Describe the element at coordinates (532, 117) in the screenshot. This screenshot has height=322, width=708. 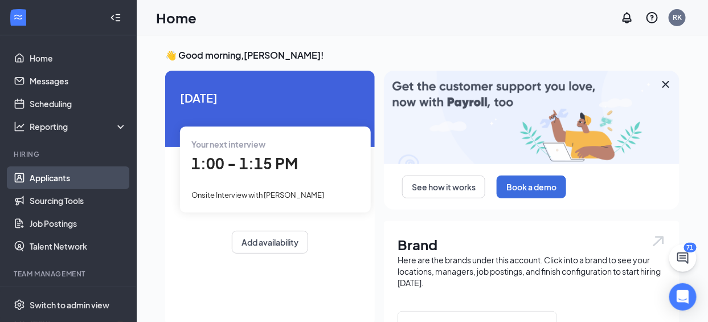
I see `img: payroll-large.gif` at that location.